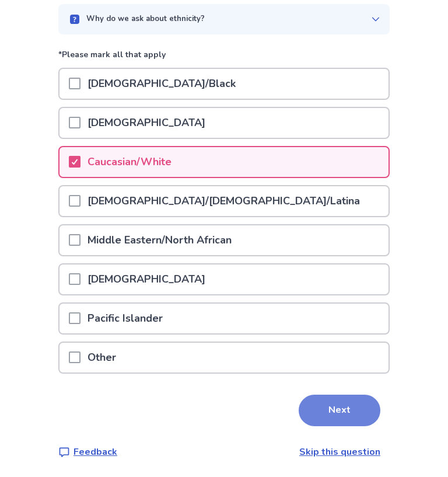 The height and width of the screenshot is (477, 448). What do you see at coordinates (95, 452) in the screenshot?
I see `p: Feedback` at bounding box center [95, 452].